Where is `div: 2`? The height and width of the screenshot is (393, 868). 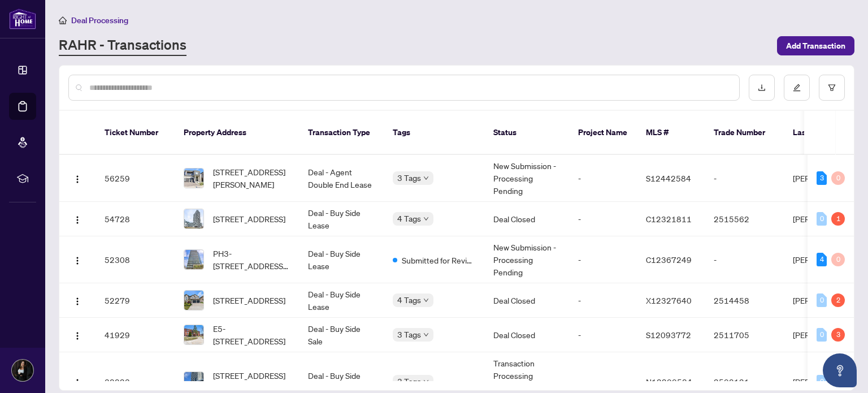
div: 2 is located at coordinates (838, 300).